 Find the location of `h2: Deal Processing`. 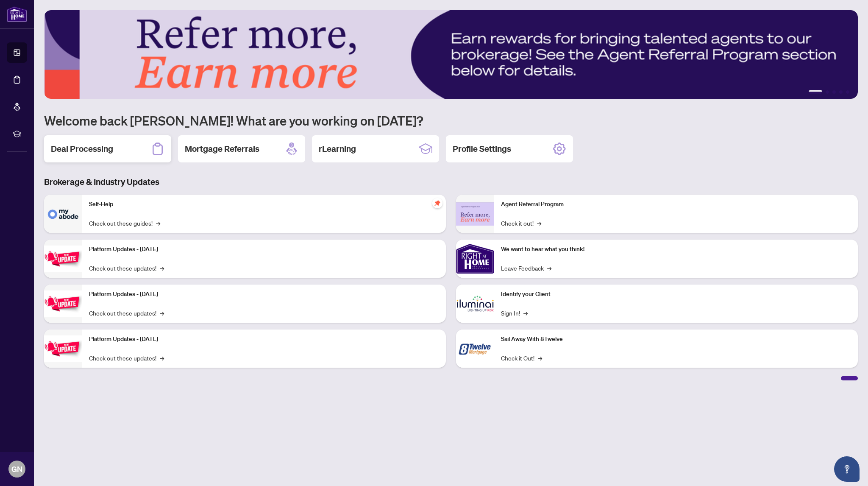

h2: Deal Processing is located at coordinates (82, 149).